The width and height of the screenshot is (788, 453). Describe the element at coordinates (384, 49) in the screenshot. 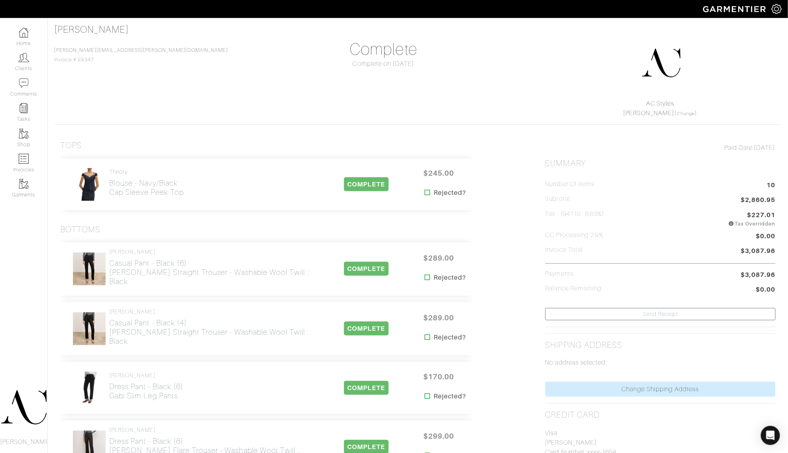

I see `h1: Complete` at that location.